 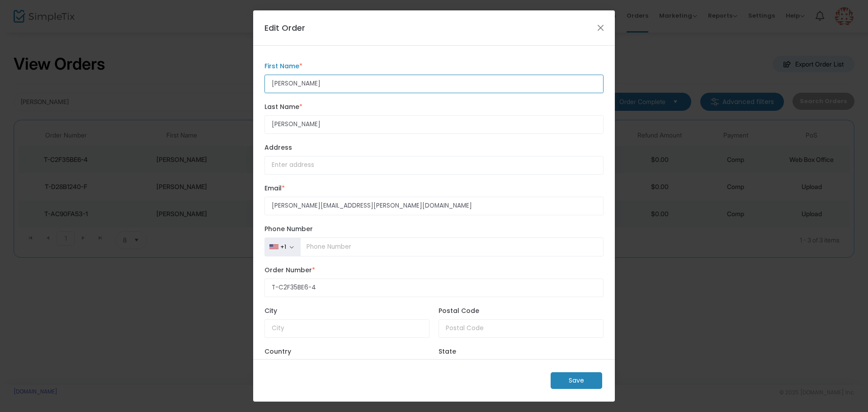 What do you see at coordinates (520, 351) in the screenshot?
I see `label: State` at bounding box center [520, 351].